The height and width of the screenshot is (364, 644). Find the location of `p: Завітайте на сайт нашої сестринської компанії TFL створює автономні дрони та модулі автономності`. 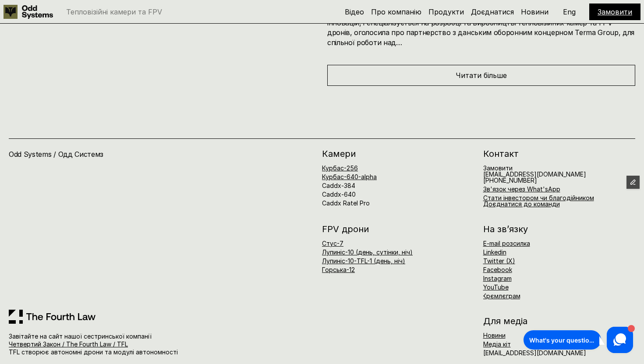

p: Завітайте на сайт нашої сестринської компанії TFL створює автономні дрони та модулі автономності is located at coordinates (124, 344).